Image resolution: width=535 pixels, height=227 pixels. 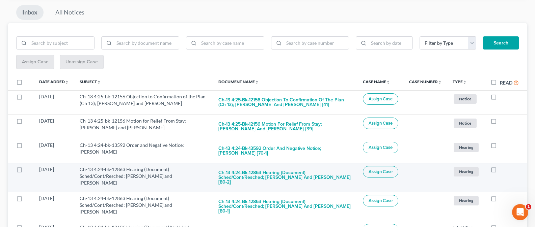 What do you see at coordinates (90, 82) in the screenshot?
I see `a: Subjectunfold_more` at bounding box center [90, 82].